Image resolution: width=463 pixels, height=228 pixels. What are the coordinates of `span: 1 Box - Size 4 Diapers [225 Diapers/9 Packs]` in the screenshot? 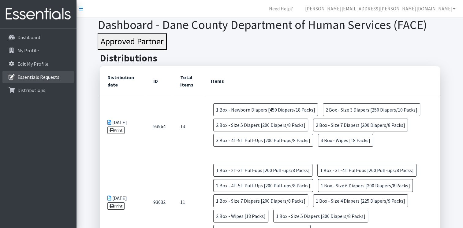 It's located at (360, 201).